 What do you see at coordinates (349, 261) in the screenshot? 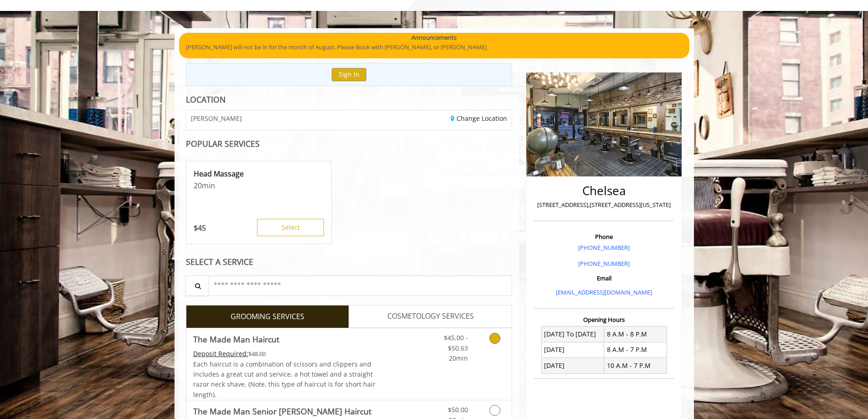
I see `div: SELECT A SERVICE` at bounding box center [349, 261].